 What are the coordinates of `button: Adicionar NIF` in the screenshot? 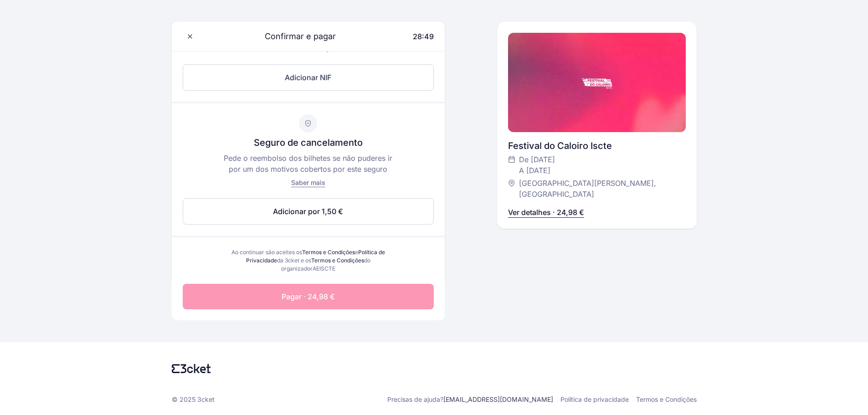 It's located at (308, 78).